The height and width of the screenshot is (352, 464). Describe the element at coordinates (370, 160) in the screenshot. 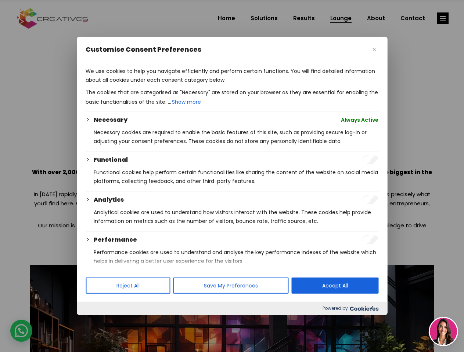

I see `input: Enable Functional` at that location.